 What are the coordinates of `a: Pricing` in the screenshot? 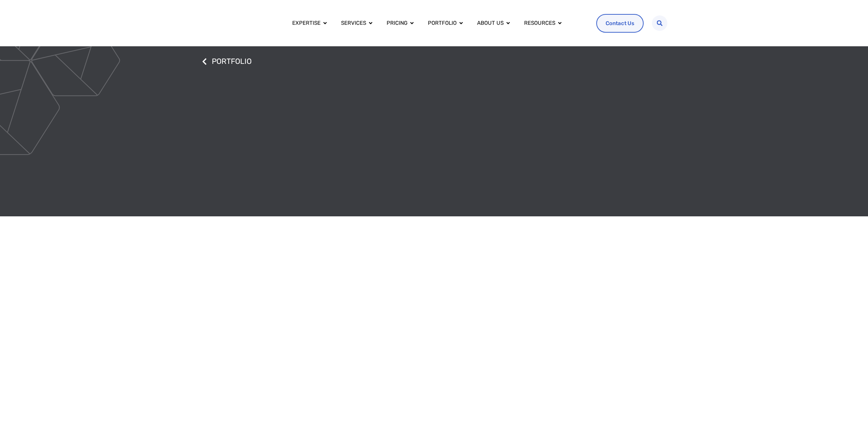 It's located at (397, 23).